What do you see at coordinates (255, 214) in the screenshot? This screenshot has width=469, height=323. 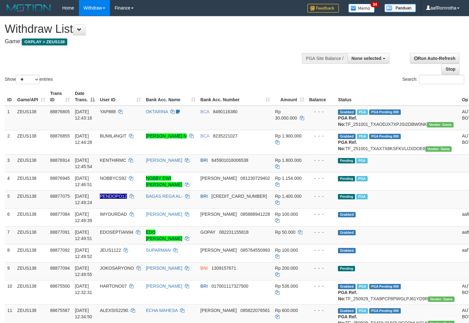 I see `span: Copy 085888941228 to clipboard` at bounding box center [255, 214].